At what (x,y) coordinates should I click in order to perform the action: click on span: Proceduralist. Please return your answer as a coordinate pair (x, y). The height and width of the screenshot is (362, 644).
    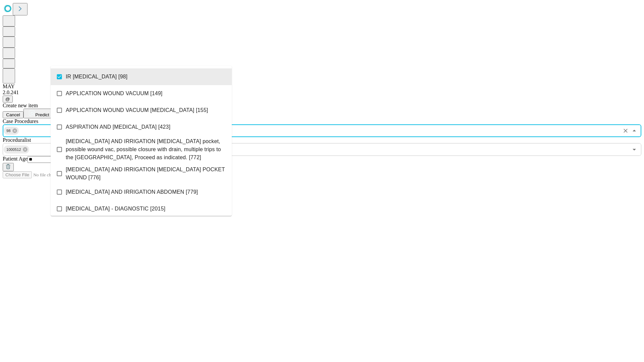
    Looking at the image, I should click on (17, 140).